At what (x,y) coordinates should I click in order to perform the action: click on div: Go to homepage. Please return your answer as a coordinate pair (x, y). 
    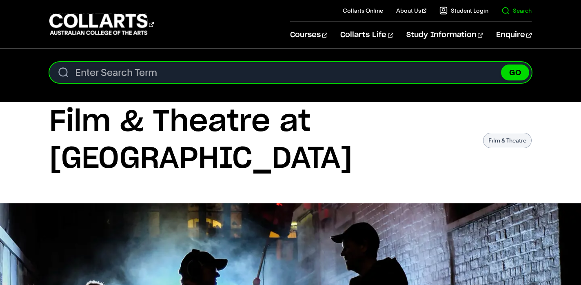
    Looking at the image, I should click on (102, 24).